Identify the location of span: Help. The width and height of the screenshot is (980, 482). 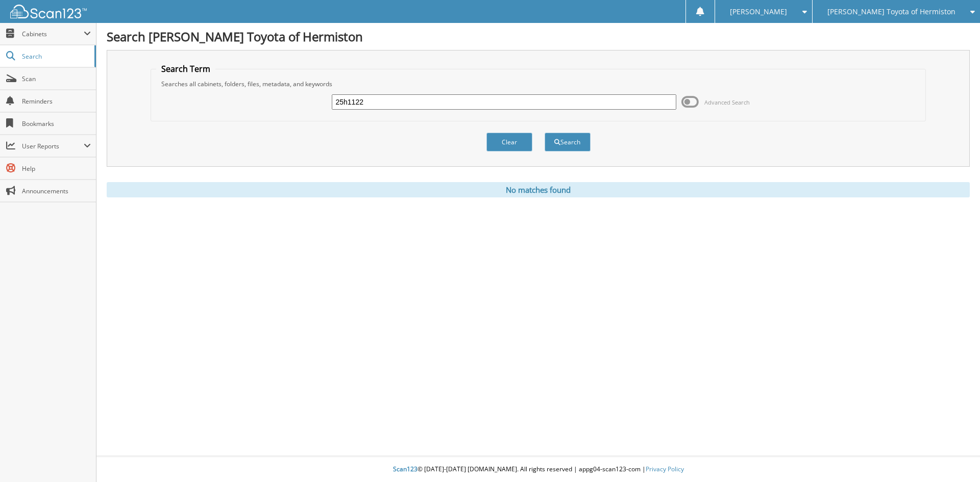
(56, 168).